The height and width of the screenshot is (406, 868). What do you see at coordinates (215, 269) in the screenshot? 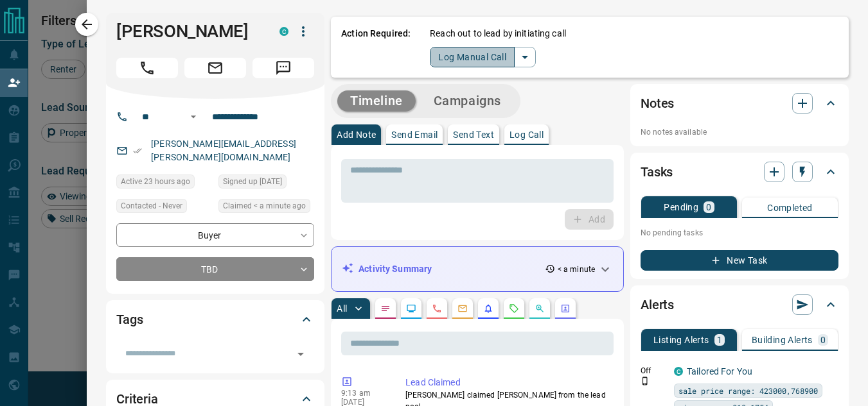
I see `div: TBD` at bounding box center [215, 269].